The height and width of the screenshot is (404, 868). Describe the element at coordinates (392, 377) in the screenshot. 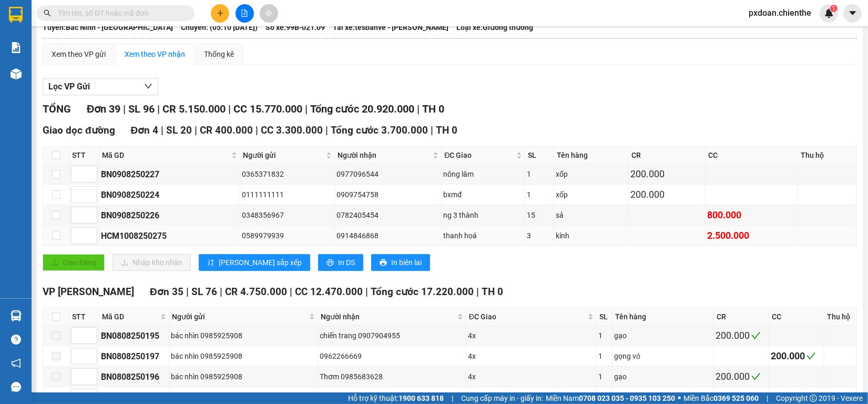

I see `div: Thơm 0985683628` at that location.